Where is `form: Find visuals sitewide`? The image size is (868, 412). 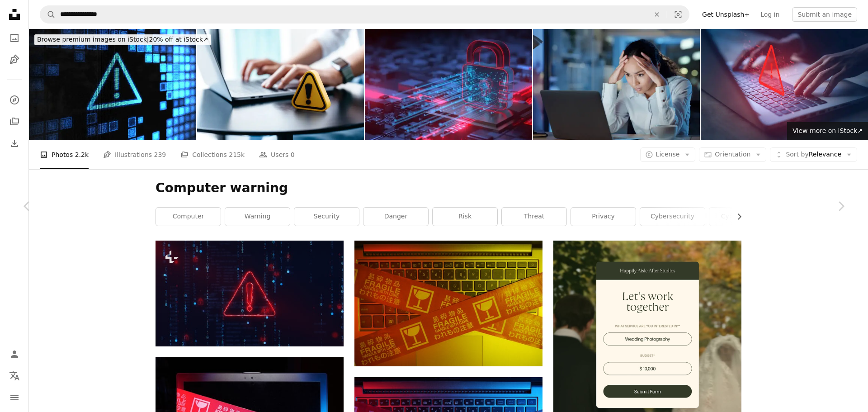
form: Find visuals sitewide is located at coordinates (364, 15).